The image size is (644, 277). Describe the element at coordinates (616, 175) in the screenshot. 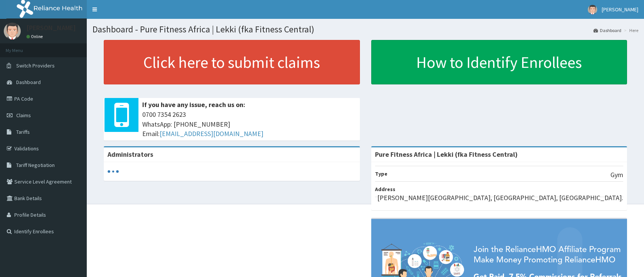

I see `p: Gym` at that location.